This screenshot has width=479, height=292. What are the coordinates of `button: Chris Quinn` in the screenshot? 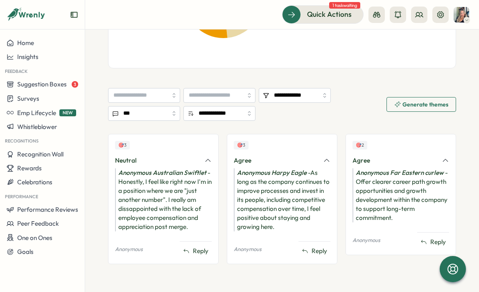 It's located at (461, 15).